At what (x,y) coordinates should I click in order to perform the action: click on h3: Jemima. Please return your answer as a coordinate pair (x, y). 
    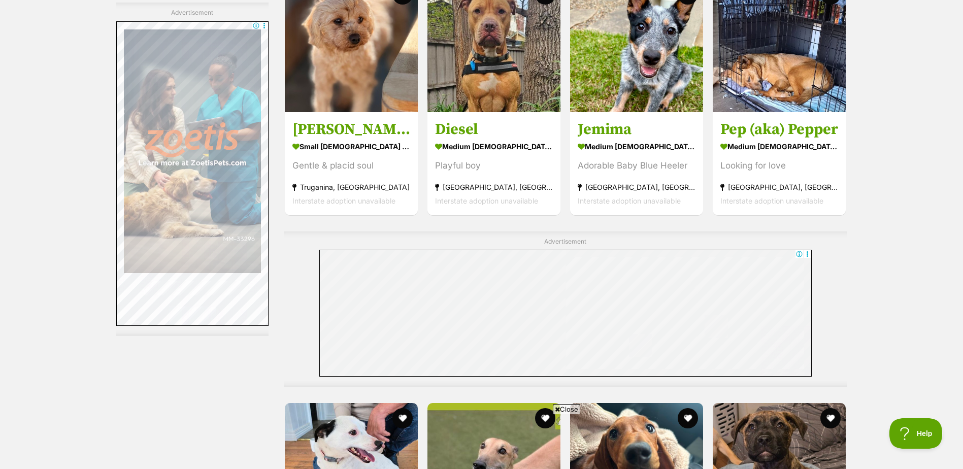
    Looking at the image, I should click on (637, 129).